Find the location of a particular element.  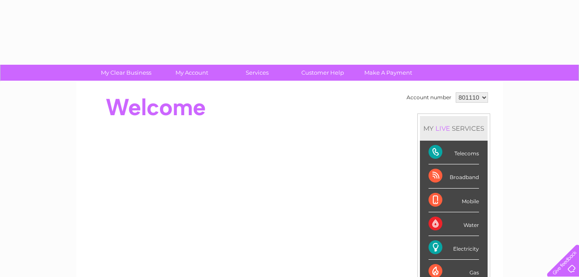

div: Telecoms is located at coordinates (453, 152).